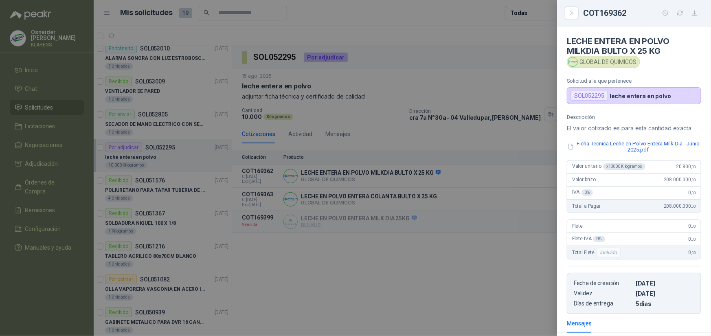  What do you see at coordinates (608, 252) in the screenshot?
I see `div: Incluido` at bounding box center [608, 252].